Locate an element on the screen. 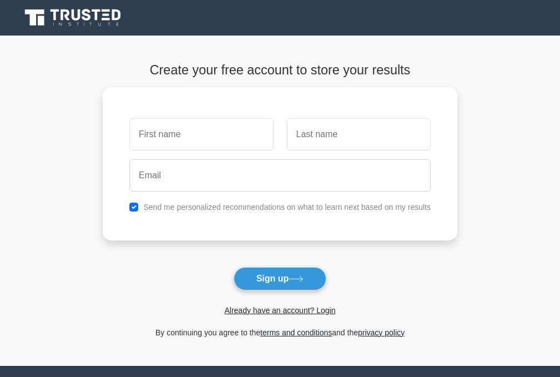 This screenshot has height=377, width=560. label: Send me personalized recommendations on what to learn next based on my results is located at coordinates (287, 207).